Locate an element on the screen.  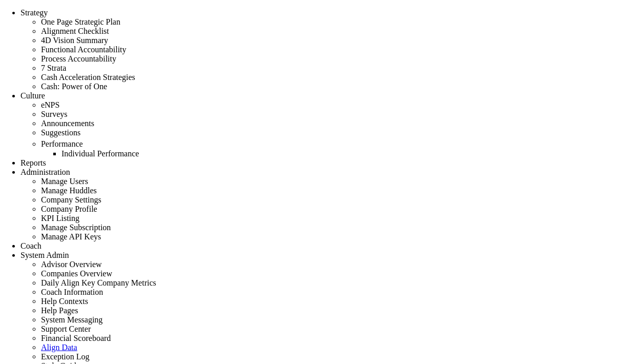
span: Companies Overview is located at coordinates (76, 273).